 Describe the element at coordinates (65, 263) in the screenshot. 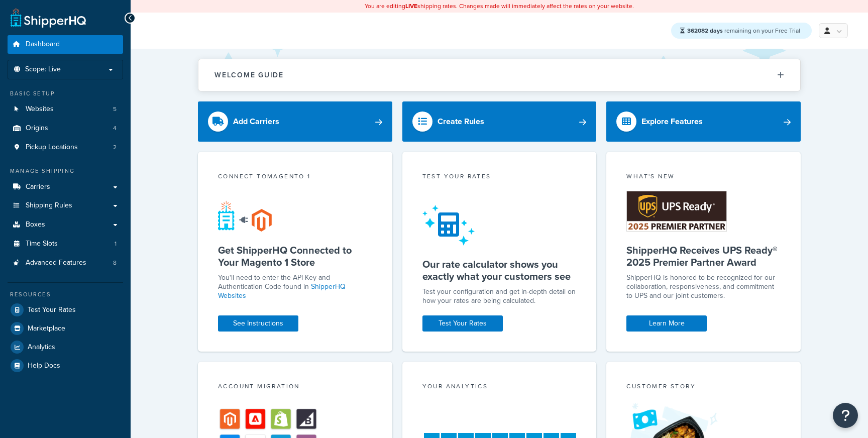

I see `li: Advanced Features` at that location.